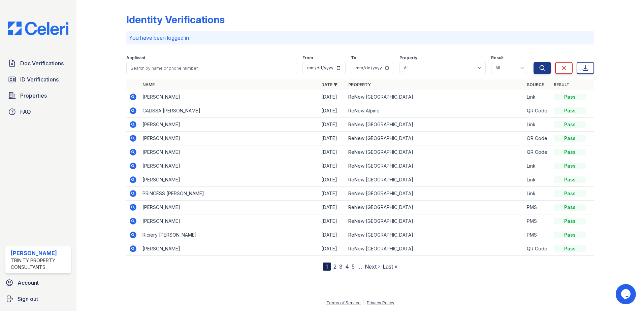 The image size is (644, 311). What do you see at coordinates (38, 283) in the screenshot?
I see `a: Account` at bounding box center [38, 283].